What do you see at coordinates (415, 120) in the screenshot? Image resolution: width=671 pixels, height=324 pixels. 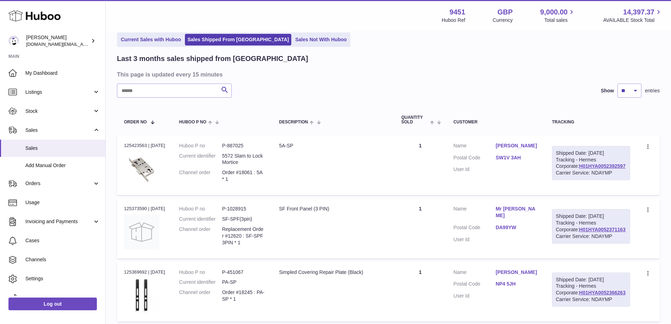 I see `span: Quantity Sold` at bounding box center [415, 120].